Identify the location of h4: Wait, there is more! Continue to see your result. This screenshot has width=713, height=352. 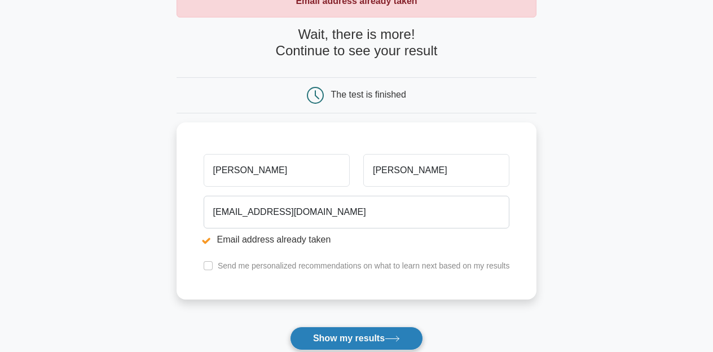
(356, 43).